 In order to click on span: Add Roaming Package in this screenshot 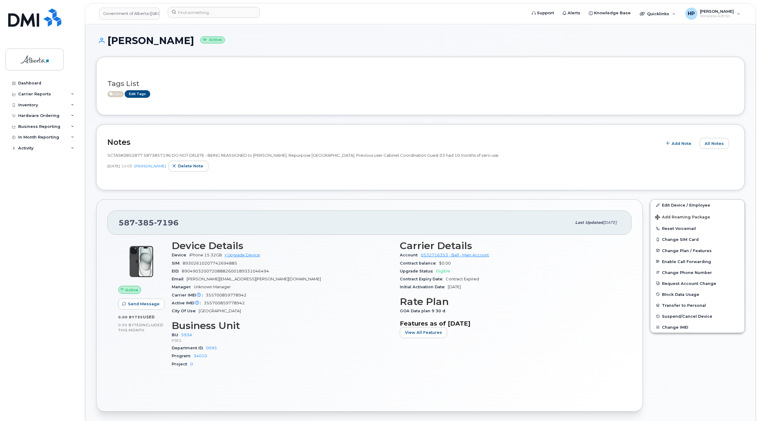, I will do `click(683, 217)`.